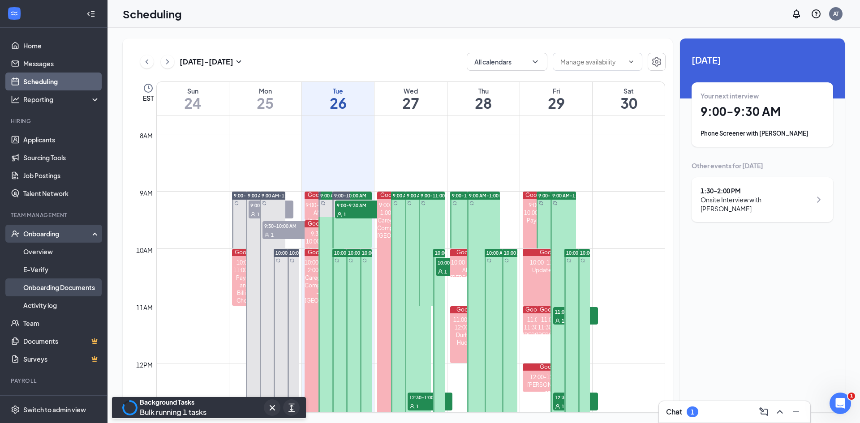 This screenshot has height=423, width=860. I want to click on h1: 24, so click(193, 103).